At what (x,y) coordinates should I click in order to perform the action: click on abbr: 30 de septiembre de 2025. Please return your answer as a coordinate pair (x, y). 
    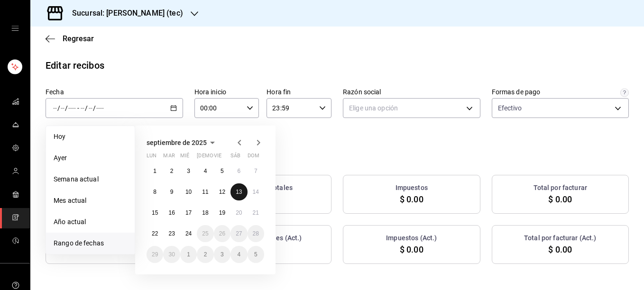
    Looking at the image, I should click on (171, 254).